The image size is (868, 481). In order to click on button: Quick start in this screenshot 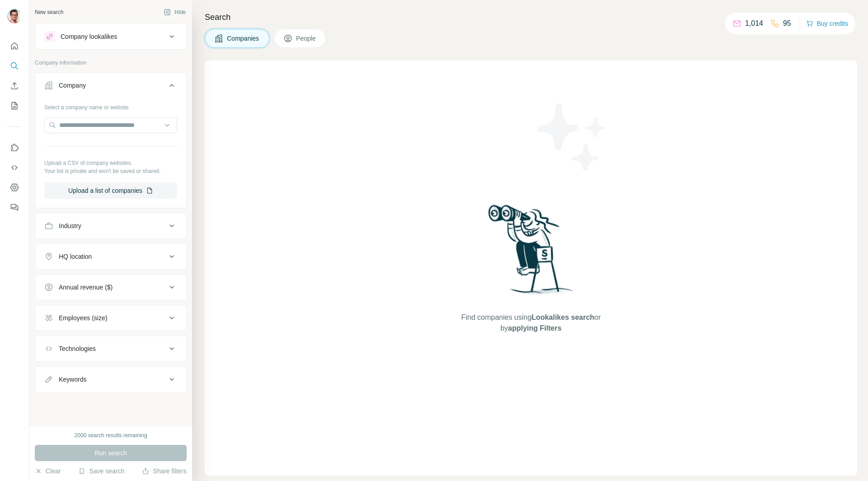, I will do `click(14, 46)`.